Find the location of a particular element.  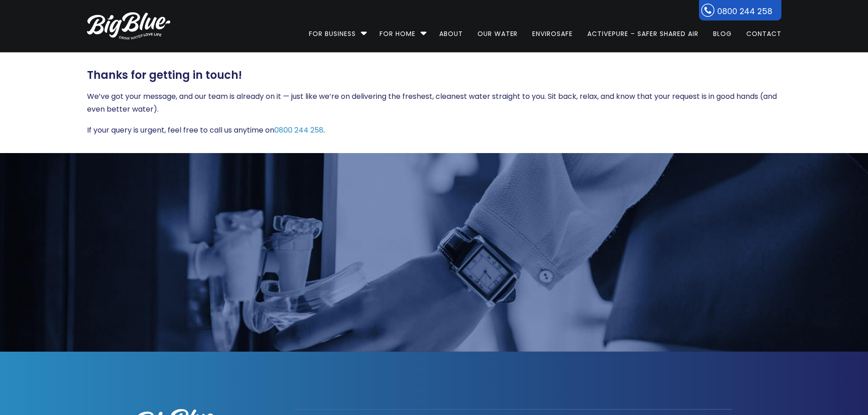

a: logo is located at coordinates (128, 26).